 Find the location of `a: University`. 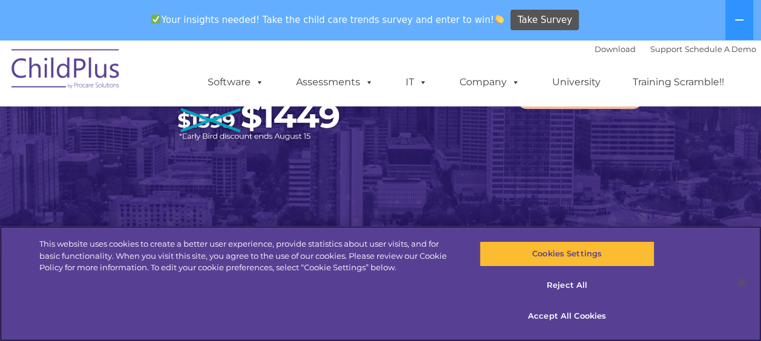

a: University is located at coordinates (576, 82).